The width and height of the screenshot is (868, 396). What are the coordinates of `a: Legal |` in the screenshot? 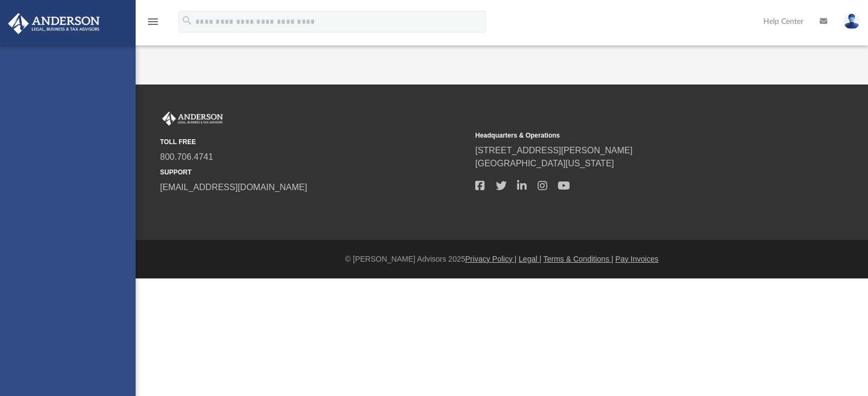 It's located at (530, 259).